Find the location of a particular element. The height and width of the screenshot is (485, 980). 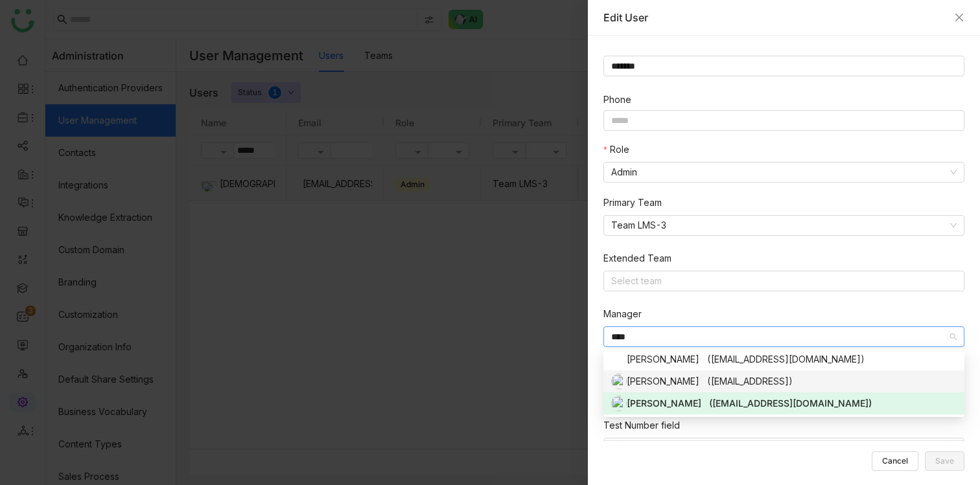

label: Role is located at coordinates (615, 149).